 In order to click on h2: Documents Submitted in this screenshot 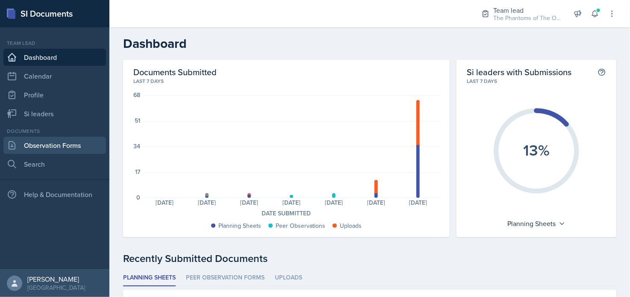, I will do `click(286, 72)`.